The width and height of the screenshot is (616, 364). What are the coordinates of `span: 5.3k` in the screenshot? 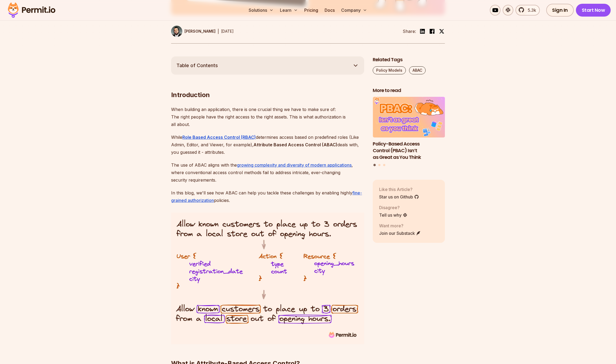 It's located at (530, 10).